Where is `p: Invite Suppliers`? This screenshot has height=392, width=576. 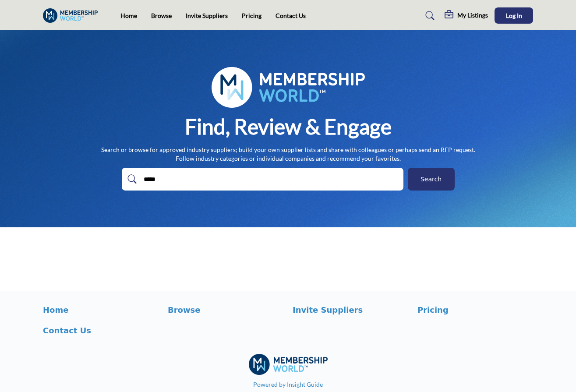
p: Invite Suppliers is located at coordinates (350, 310).